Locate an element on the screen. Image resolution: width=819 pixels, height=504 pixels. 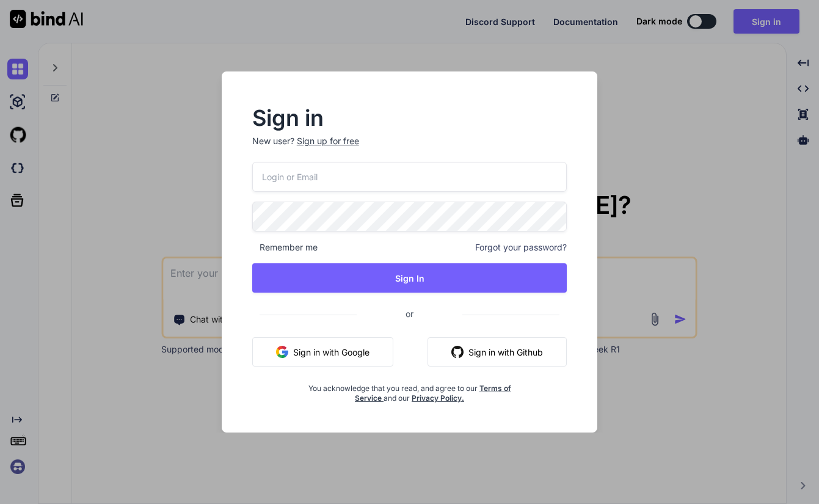
img: google is located at coordinates (282, 351).